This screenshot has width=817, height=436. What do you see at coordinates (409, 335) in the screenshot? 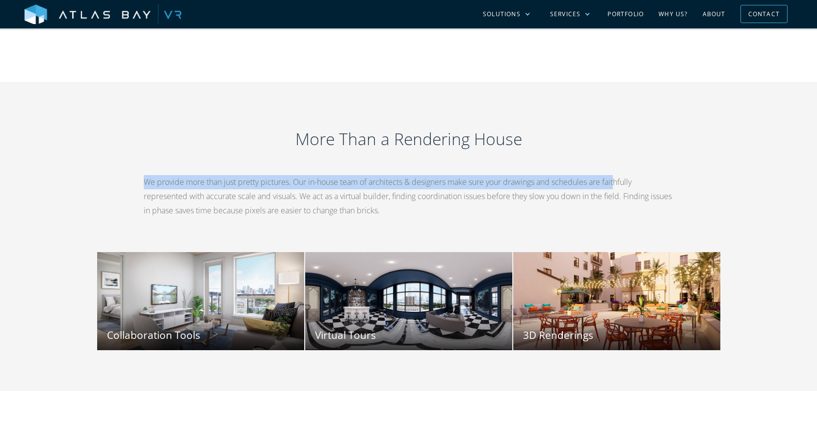
I see `h3: Virtual Tours` at bounding box center [409, 335].